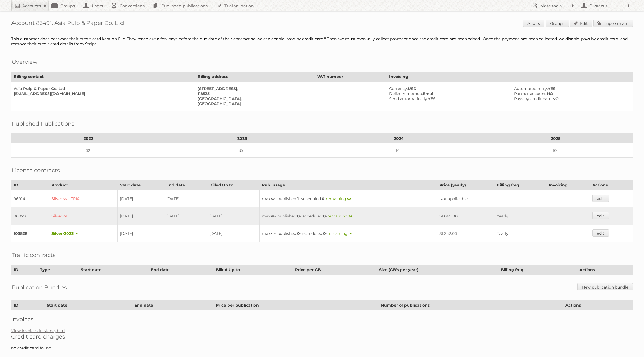 Image resolution: width=644 pixels, height=357 pixels. I want to click on td: 14, so click(399, 150).